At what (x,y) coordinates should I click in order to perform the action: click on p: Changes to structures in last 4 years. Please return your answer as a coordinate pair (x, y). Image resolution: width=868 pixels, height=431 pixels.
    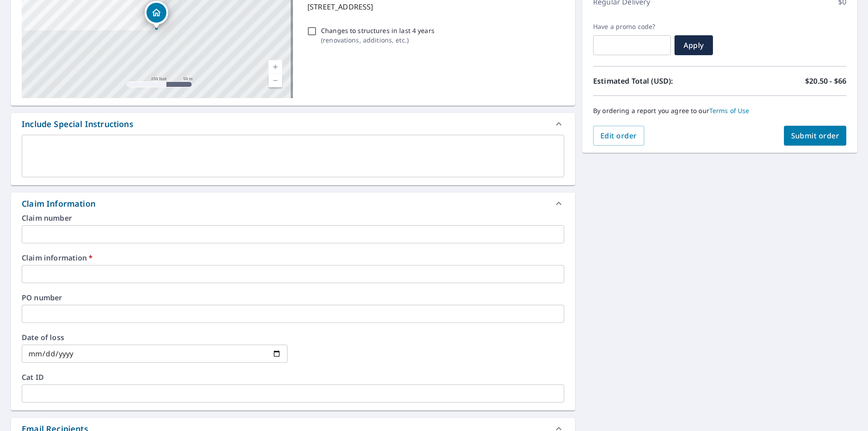
    Looking at the image, I should click on (377, 30).